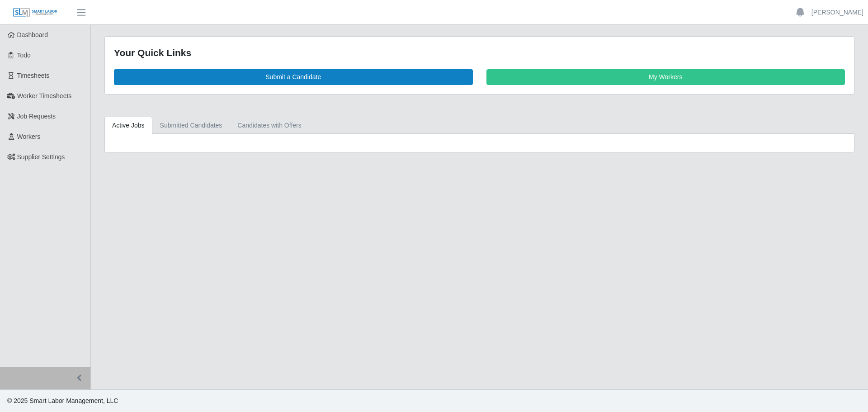 This screenshot has height=412, width=868. I want to click on a: Submitted Candidates, so click(192, 125).